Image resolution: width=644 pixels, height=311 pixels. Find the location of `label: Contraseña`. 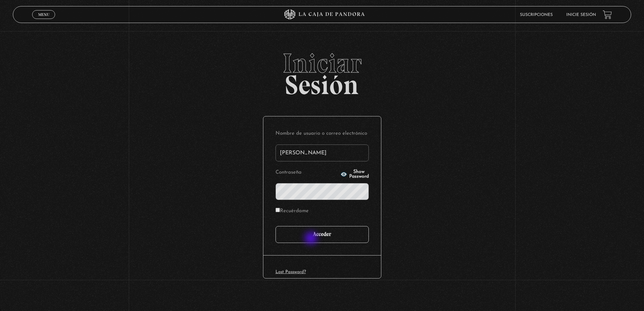

label: Contraseña is located at coordinates (307, 172).